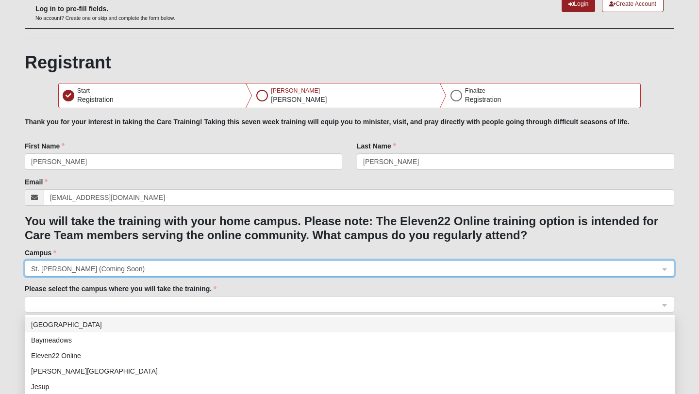 This screenshot has width=699, height=394. I want to click on input: Give your consent to receive SMS messages by simply checking the box., so click(28, 358).